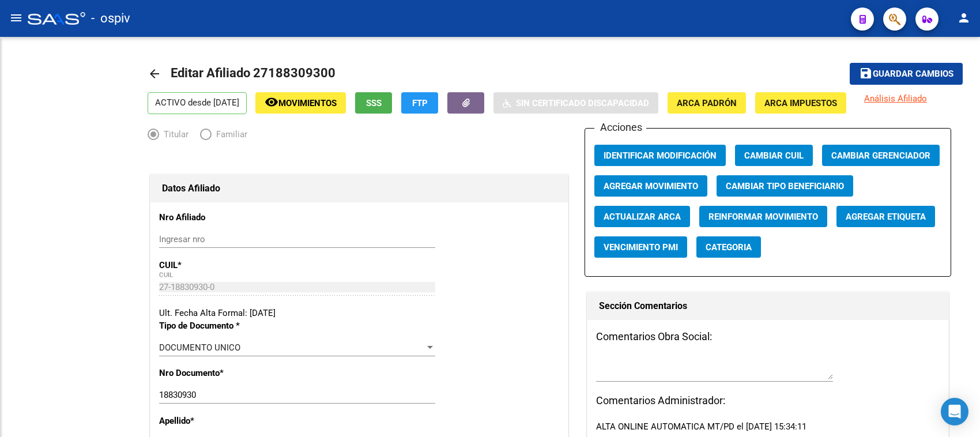 This screenshot has height=437, width=980. I want to click on span: ARCA Impuestos, so click(801, 103).